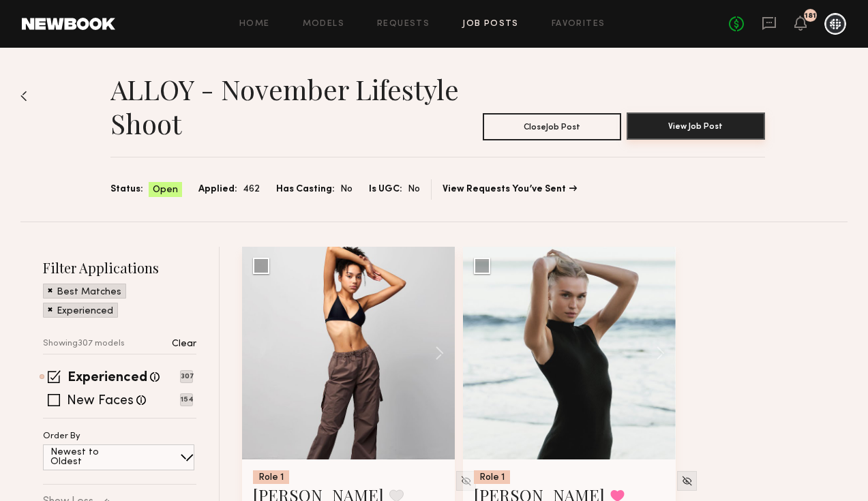 The width and height of the screenshot is (868, 501). Describe the element at coordinates (810, 16) in the screenshot. I see `div: 181` at that location.